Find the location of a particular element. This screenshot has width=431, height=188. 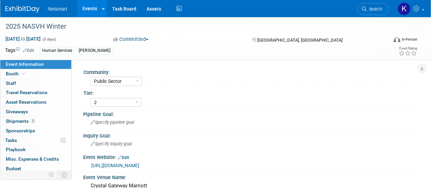

span: (5 days) is located at coordinates (49, 39).